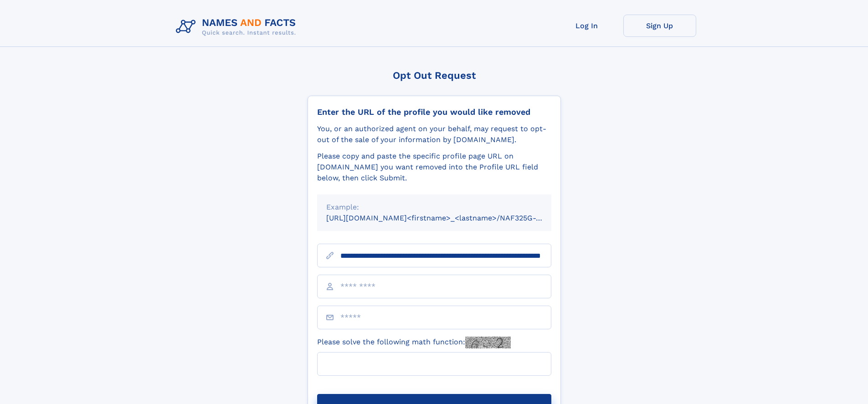 The height and width of the screenshot is (404, 868). What do you see at coordinates (434, 75) in the screenshot?
I see `div: Opt Out Request` at bounding box center [434, 75].